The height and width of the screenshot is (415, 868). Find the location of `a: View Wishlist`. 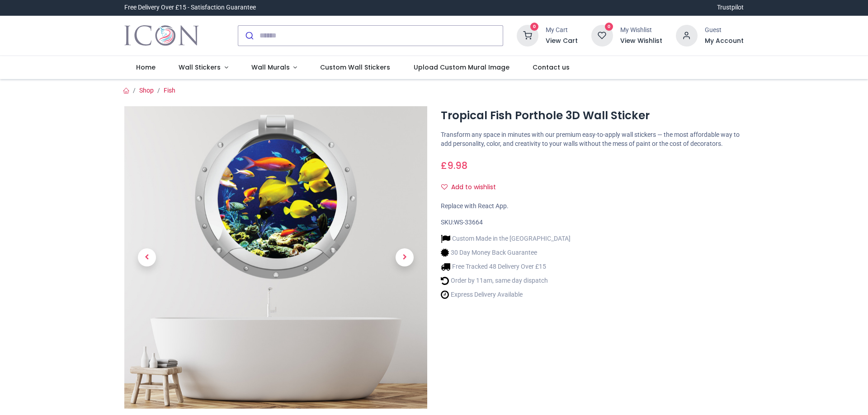

a: View Wishlist is located at coordinates (641, 41).